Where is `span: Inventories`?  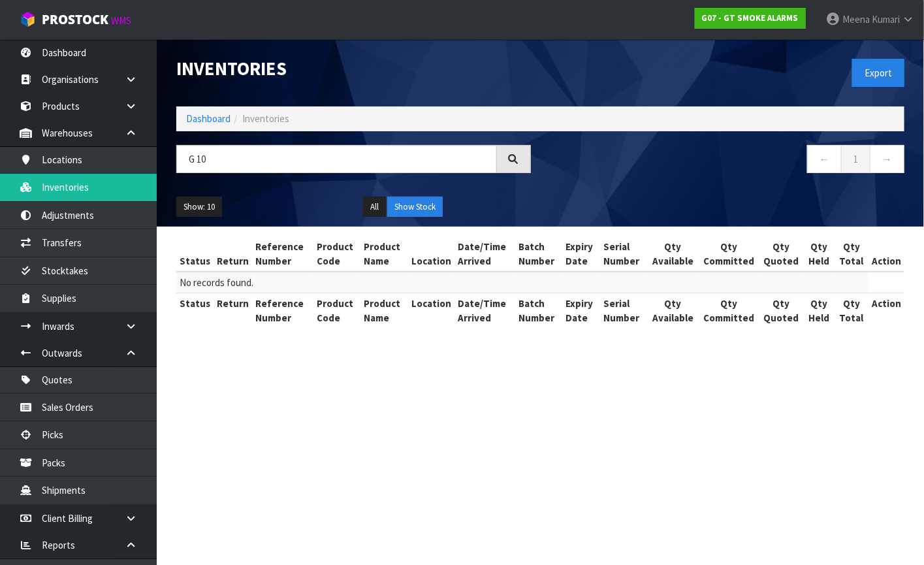
span: Inventories is located at coordinates (266, 118).